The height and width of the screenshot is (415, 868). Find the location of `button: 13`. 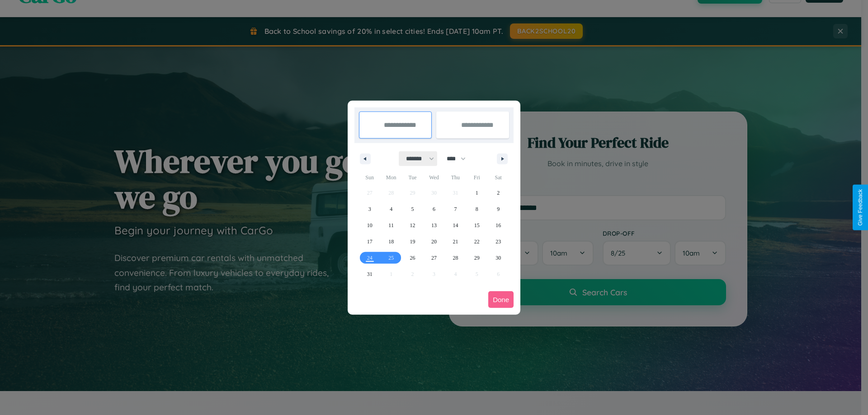

button: 13 is located at coordinates (433, 225).